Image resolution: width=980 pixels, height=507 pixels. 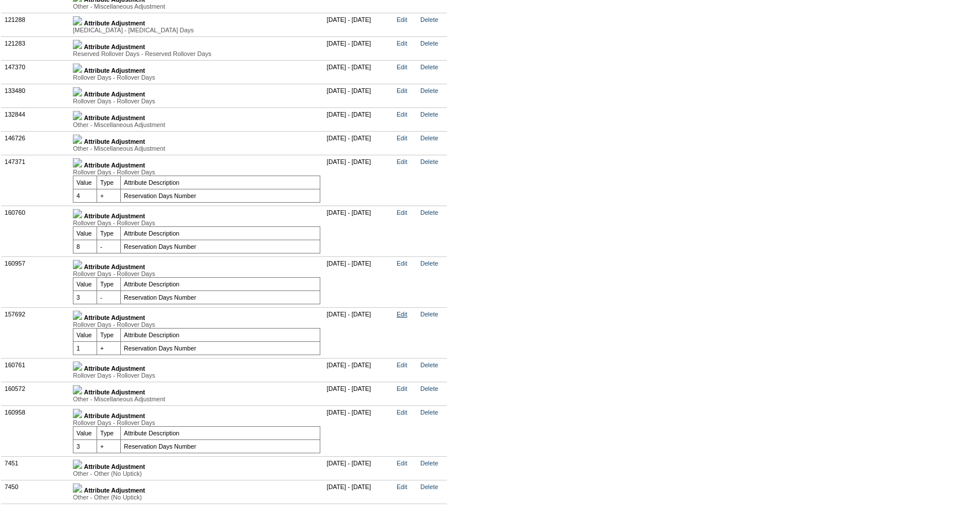 What do you see at coordinates (36, 143) in the screenshot?
I see `td: 146726` at bounding box center [36, 143].